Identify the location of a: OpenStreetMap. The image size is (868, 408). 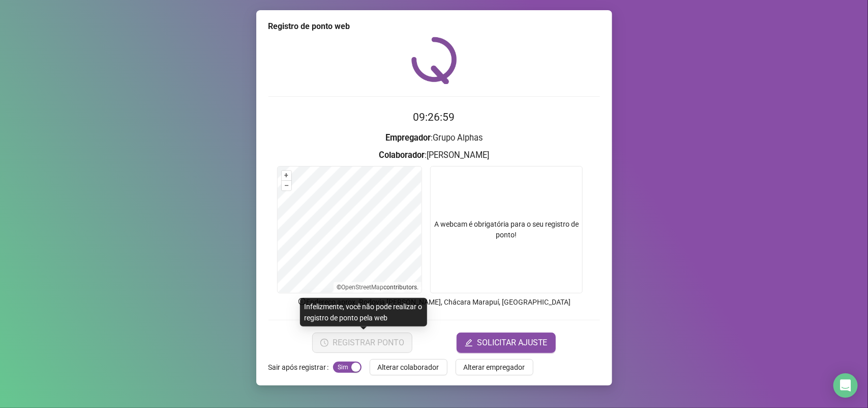
(362, 287).